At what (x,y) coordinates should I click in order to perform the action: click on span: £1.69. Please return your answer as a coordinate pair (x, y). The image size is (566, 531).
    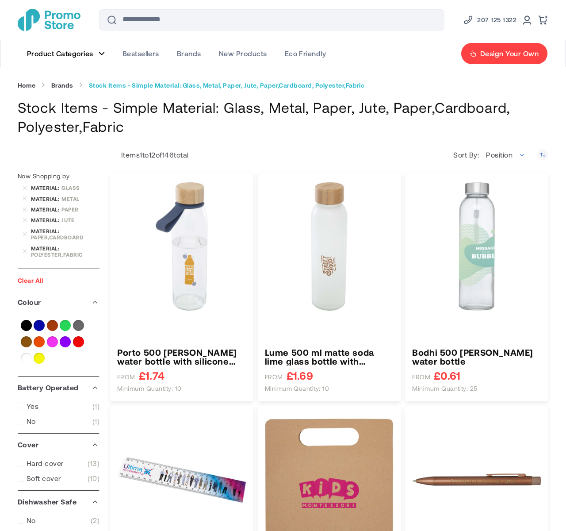
    Looking at the image, I should click on (300, 375).